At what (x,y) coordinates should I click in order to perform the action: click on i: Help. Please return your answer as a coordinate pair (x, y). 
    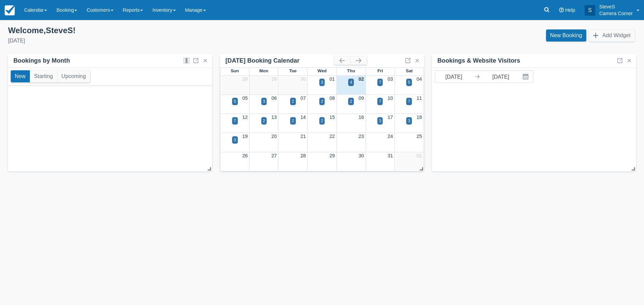
    Looking at the image, I should click on (562, 10).